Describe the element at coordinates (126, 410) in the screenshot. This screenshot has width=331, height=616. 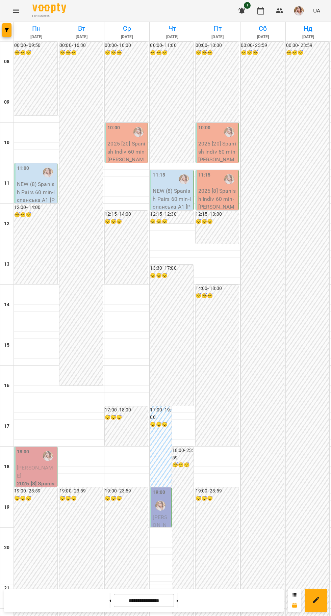
I see `h6: 17:00 - 18:00` at that location.